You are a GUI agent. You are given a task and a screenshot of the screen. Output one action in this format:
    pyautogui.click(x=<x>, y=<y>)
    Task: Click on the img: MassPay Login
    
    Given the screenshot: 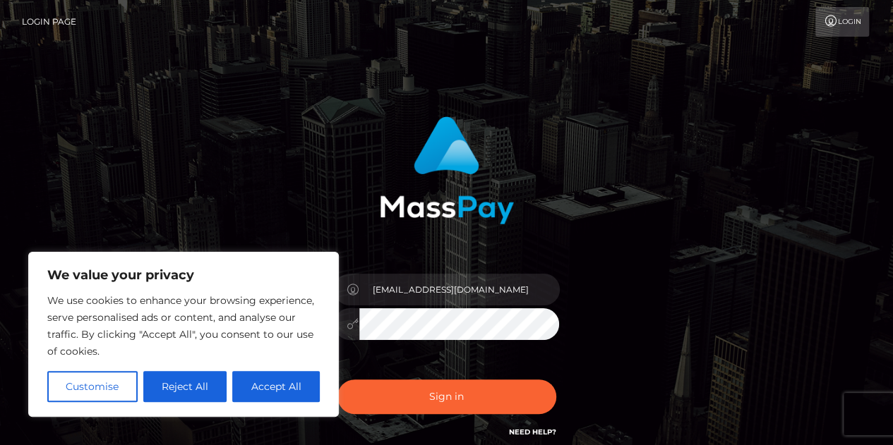 What is the action you would take?
    pyautogui.click(x=447, y=170)
    